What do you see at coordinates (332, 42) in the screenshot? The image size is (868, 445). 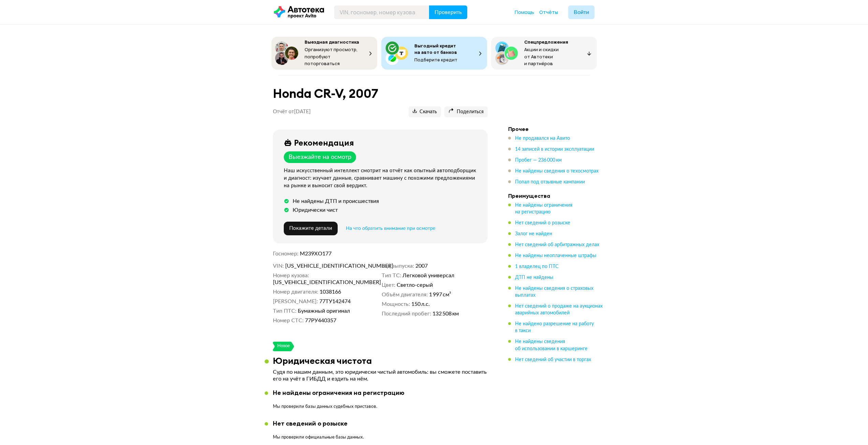 I see `span: Выездная диагностика` at bounding box center [332, 42].